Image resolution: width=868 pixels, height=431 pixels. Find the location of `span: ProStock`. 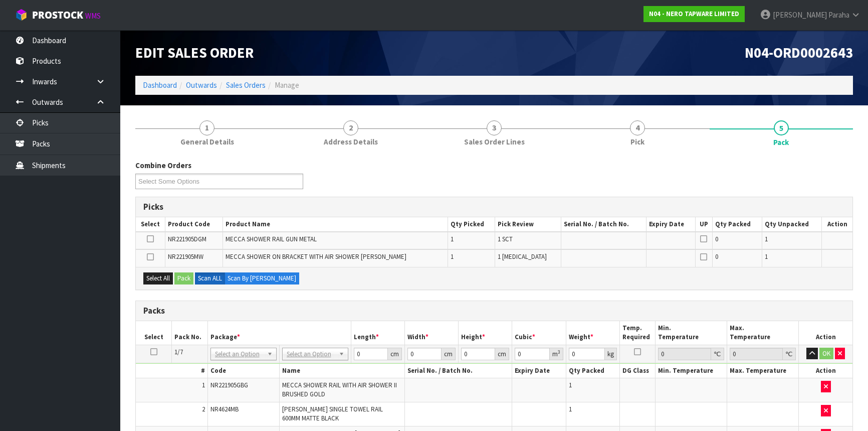

span: ProStock is located at coordinates (58, 15).